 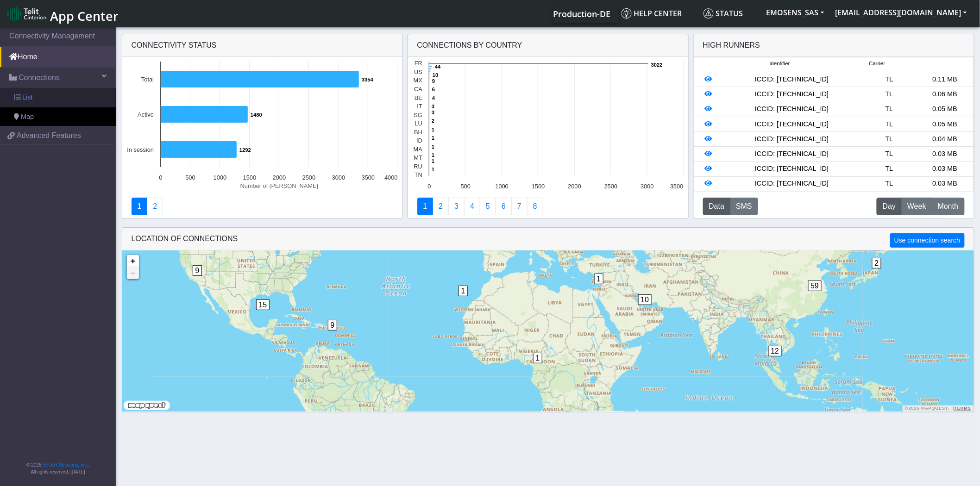 What do you see at coordinates (776, 351) in the screenshot?
I see `span: 12` at bounding box center [776, 351].